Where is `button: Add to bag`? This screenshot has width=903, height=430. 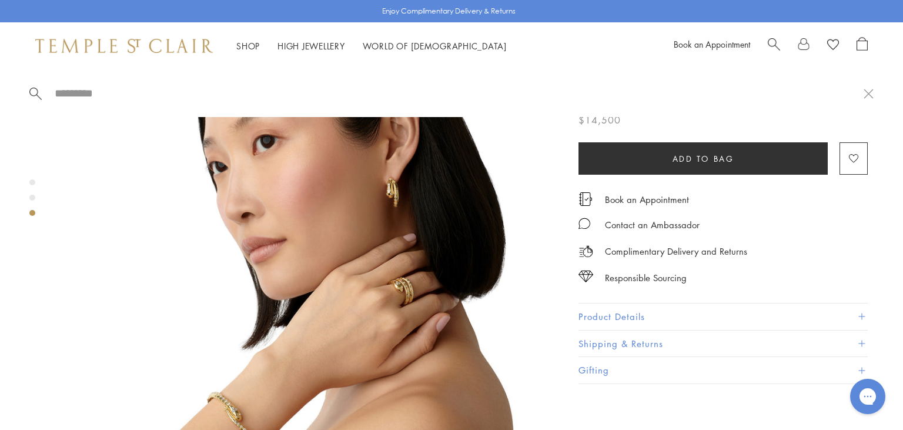 button: Add to bag is located at coordinates (703, 158).